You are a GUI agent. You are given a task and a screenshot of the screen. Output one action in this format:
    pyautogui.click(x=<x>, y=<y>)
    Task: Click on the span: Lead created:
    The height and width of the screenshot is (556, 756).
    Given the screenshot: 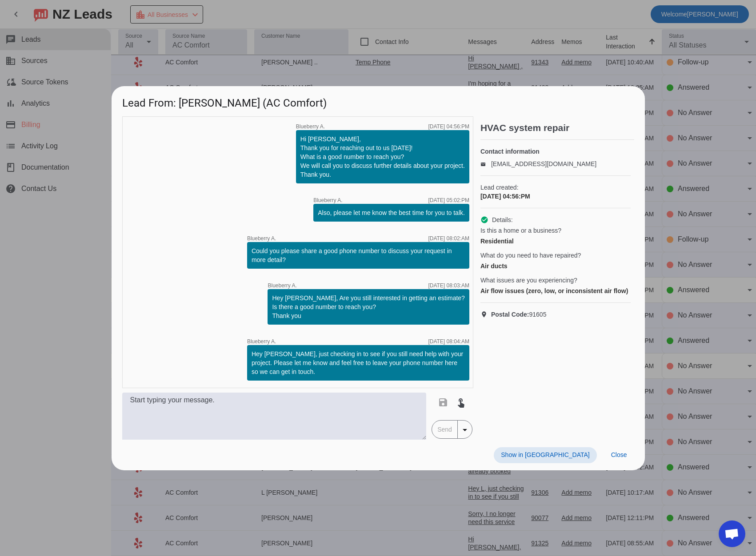 What is the action you would take?
    pyautogui.click(x=556, y=188)
    